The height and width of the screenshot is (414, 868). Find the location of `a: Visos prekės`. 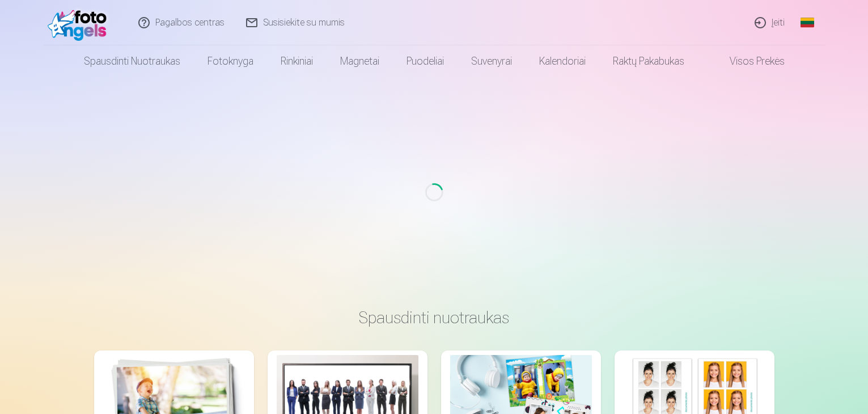

a: Visos prekės is located at coordinates (748, 61).